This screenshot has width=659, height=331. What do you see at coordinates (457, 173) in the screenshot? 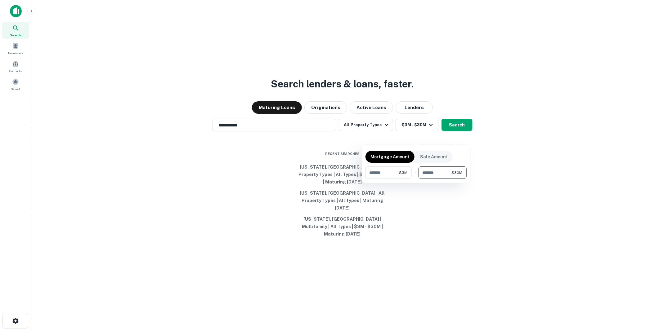
I see `span: $30M` at bounding box center [457, 173].